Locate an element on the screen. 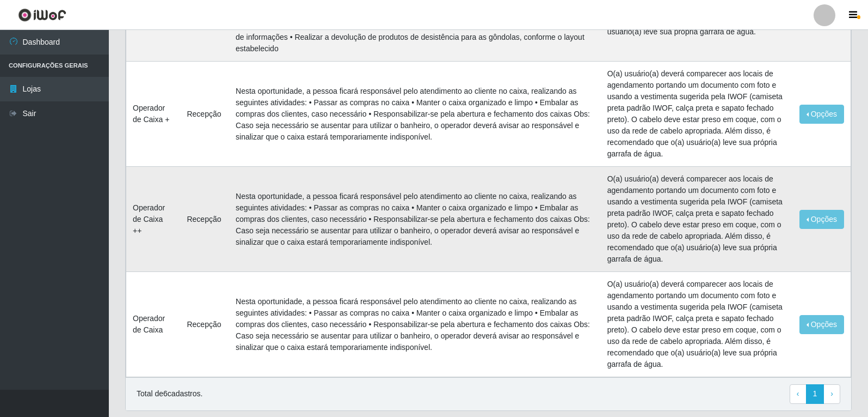 This screenshot has width=868, height=417. a: Next is located at coordinates (831, 394).